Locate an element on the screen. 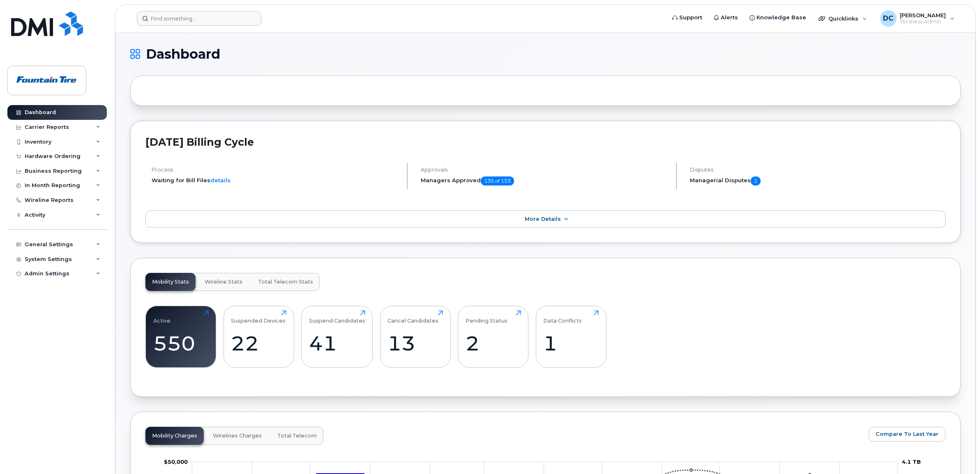  span: Compare To Last Year is located at coordinates (907, 434).